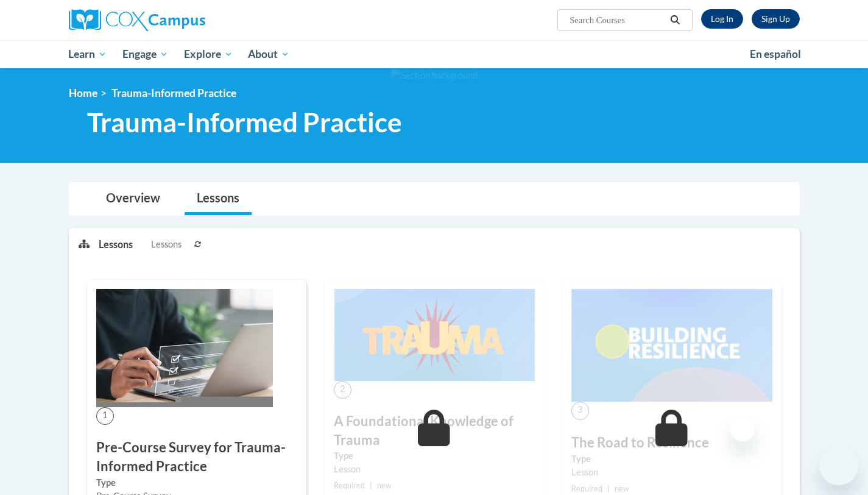 The width and height of the screenshot is (868, 495). I want to click on a: Overview, so click(132, 198).